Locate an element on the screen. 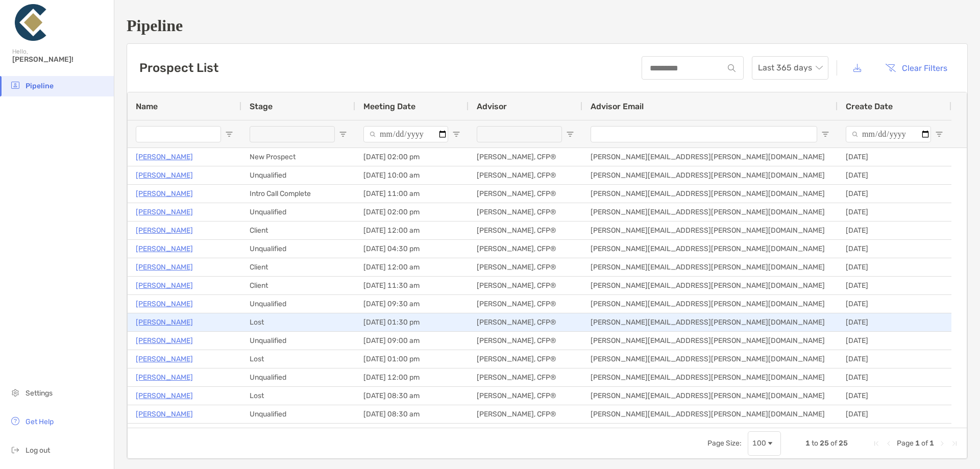 This screenshot has height=469, width=980. span: Advisor Email is located at coordinates (617, 106).